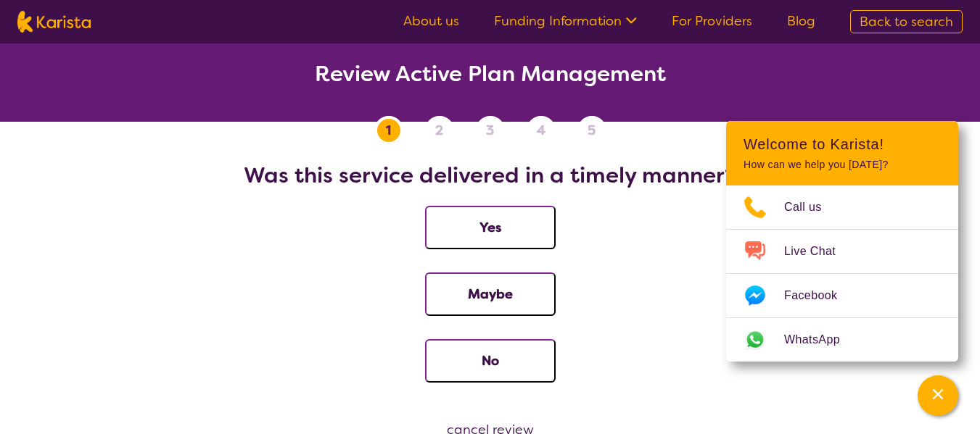 This screenshot has height=434, width=980. Describe the element at coordinates (591, 131) in the screenshot. I see `span: 5` at that location.